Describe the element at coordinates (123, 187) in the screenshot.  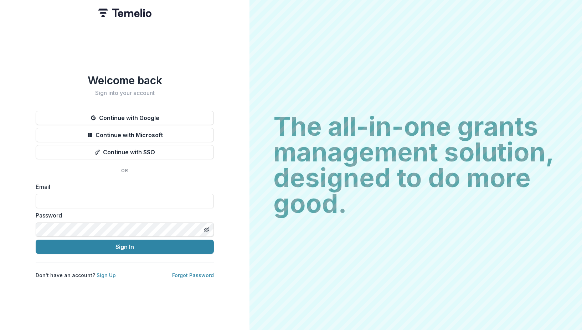
I see `label: Email` at that location.